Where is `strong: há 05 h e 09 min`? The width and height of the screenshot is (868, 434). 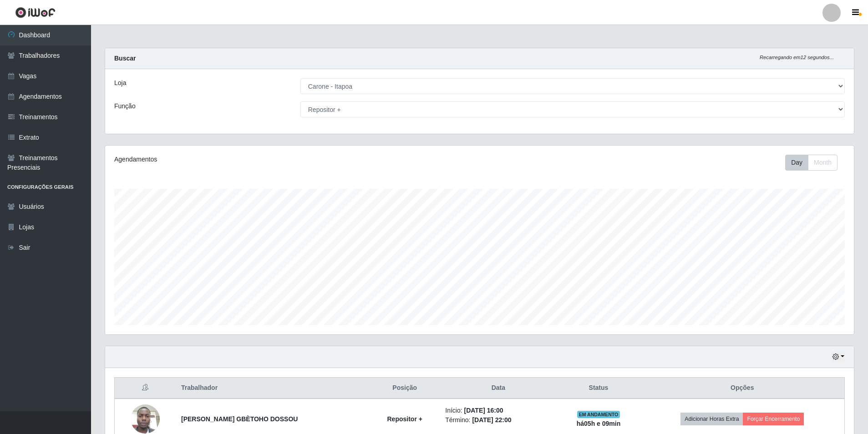 strong: há 05 h e 09 min is located at coordinates (599, 424).